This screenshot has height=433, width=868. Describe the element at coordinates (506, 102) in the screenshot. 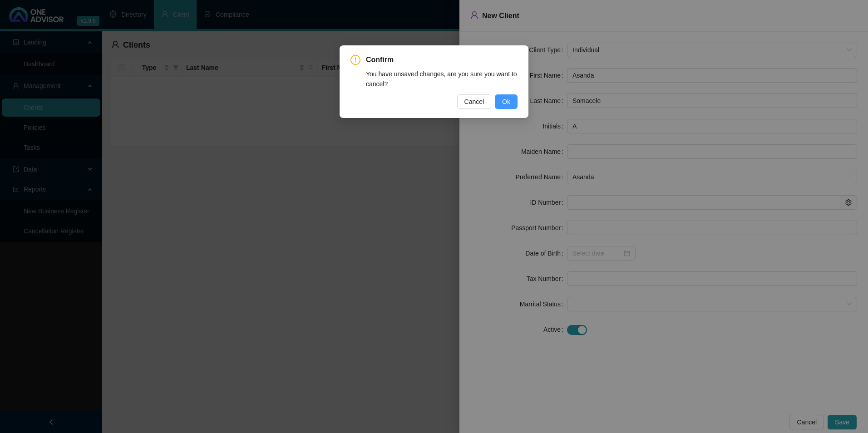

I see `button: Ok` at that location.